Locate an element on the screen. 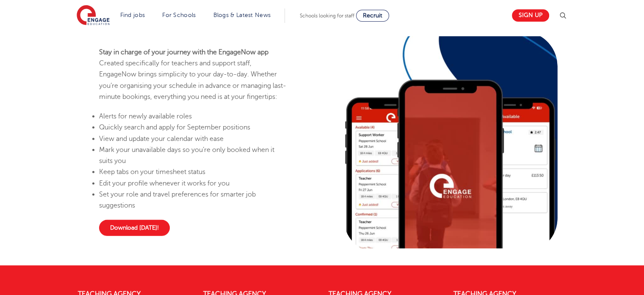 The image size is (644, 295). li: Keep tabs on your timesheet status is located at coordinates (194, 172).